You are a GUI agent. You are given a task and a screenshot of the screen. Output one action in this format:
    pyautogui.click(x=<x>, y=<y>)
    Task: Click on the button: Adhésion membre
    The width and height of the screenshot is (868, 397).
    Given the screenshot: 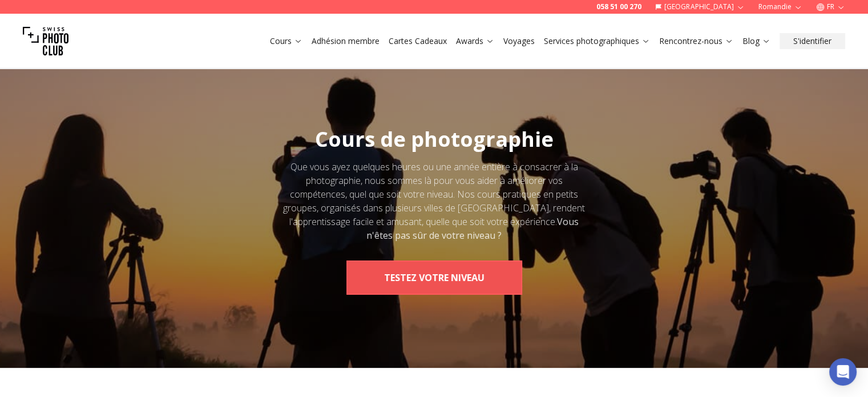 What is the action you would take?
    pyautogui.click(x=345, y=41)
    